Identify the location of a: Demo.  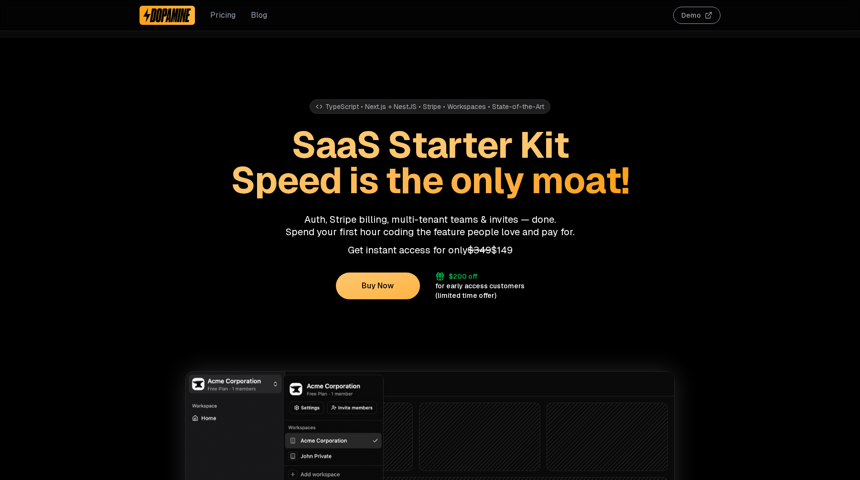
(696, 15).